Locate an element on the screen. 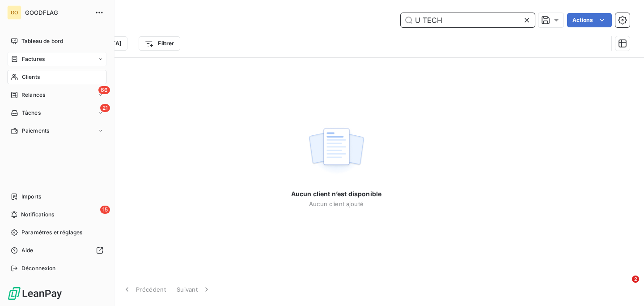 This screenshot has height=306, width=644. img: empty state is located at coordinates (336, 151).